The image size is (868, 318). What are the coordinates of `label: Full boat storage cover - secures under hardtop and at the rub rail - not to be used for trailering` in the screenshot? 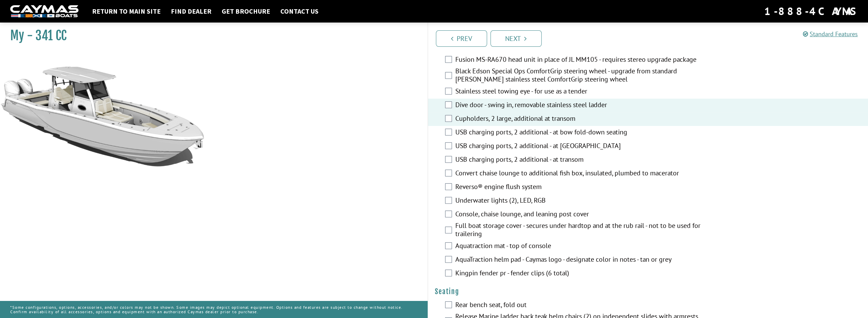 It's located at (579, 230).